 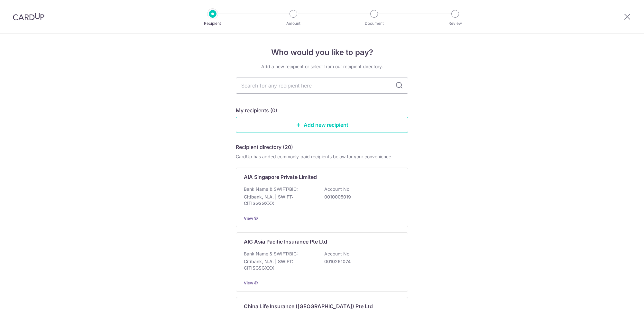 I want to click on p: Amount, so click(x=293, y=24).